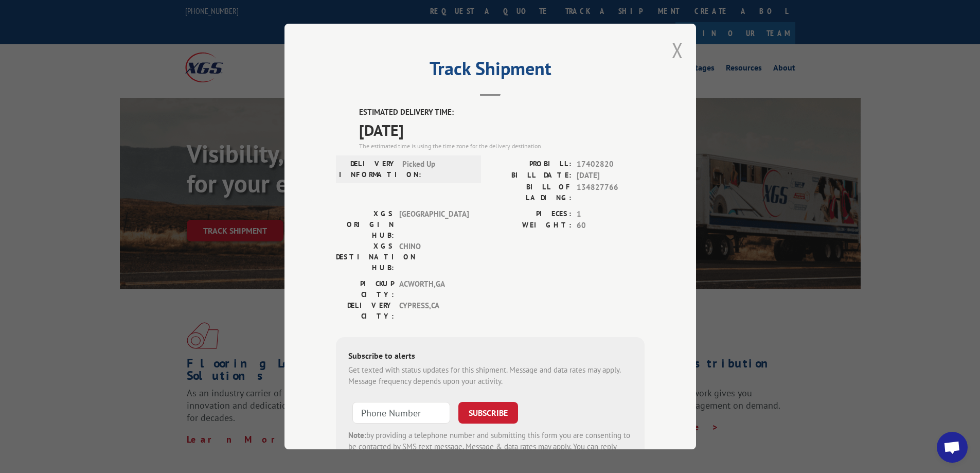 This screenshot has height=473, width=980. What do you see at coordinates (434, 311) in the screenshot?
I see `span: CYPRESS , CA` at bounding box center [434, 311].